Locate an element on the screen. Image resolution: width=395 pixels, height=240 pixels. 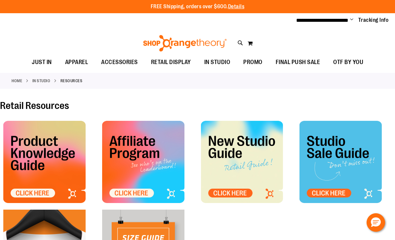
span: APPAREL is located at coordinates (77, 62).